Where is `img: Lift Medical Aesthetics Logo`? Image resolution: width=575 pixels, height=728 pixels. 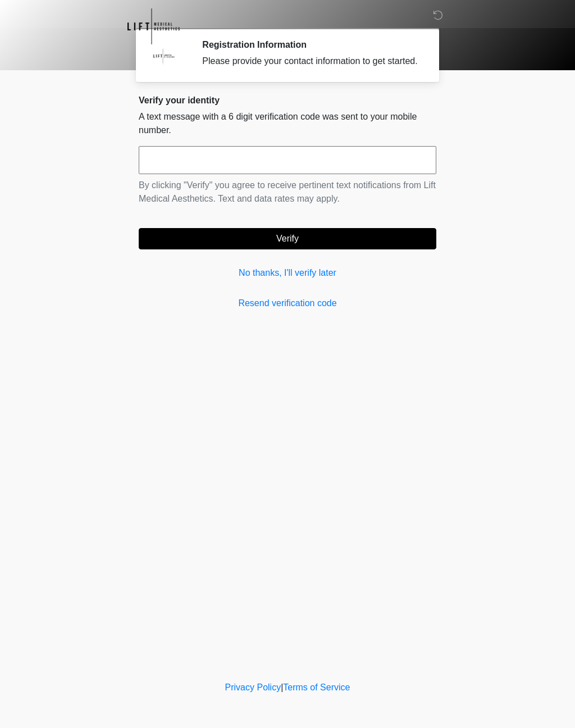 img: Lift Medical Aesthetics Logo is located at coordinates (153, 26).